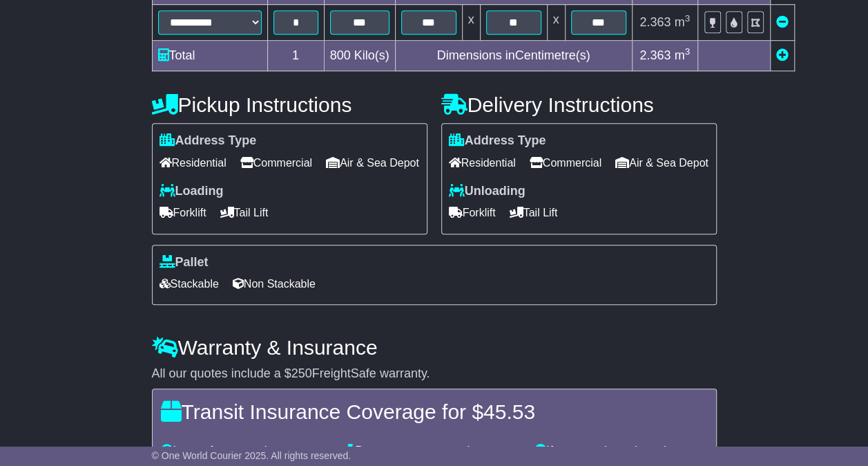 The width and height of the screenshot is (868, 466). What do you see at coordinates (296, 56) in the screenshot?
I see `td: 1` at bounding box center [296, 56].